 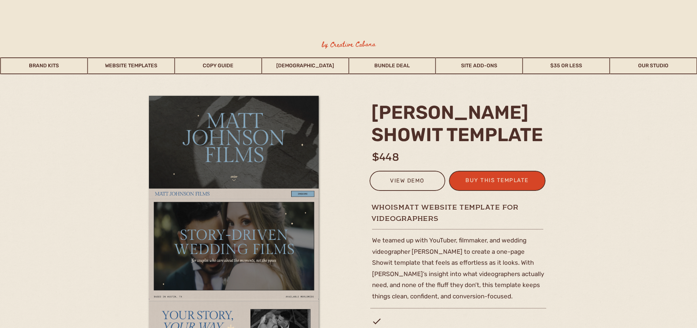 I want to click on a: buy this template, so click(x=497, y=182).